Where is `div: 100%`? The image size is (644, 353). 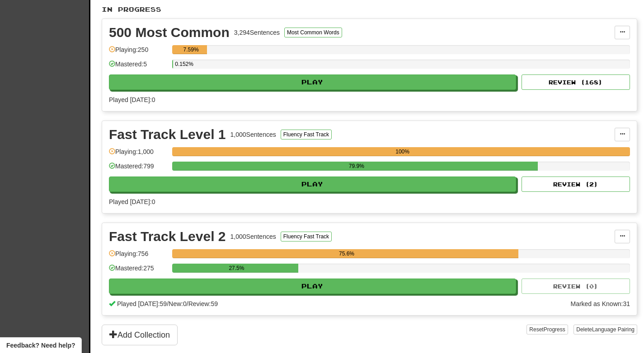
div: 100% is located at coordinates (402, 152).